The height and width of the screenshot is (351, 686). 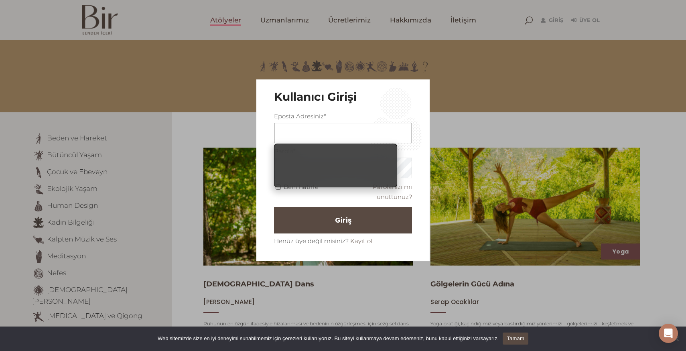 I want to click on a: Kayıt ol, so click(x=361, y=241).